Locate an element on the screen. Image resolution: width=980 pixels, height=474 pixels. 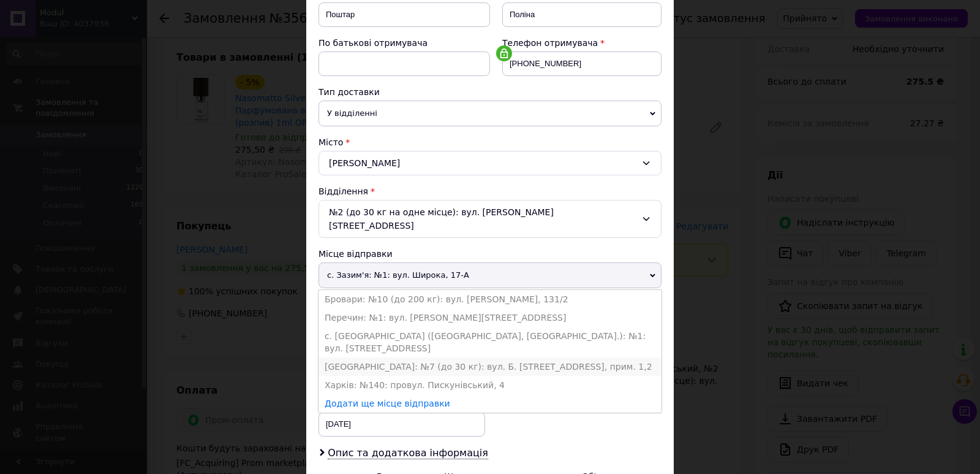
input: +380 is located at coordinates (583, 64).